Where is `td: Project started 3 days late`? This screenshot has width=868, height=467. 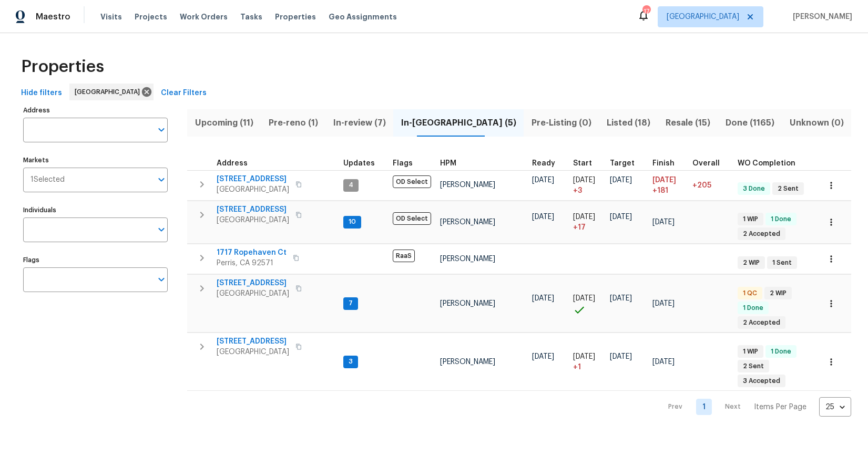
td: Project started 3 days late is located at coordinates (587, 185).